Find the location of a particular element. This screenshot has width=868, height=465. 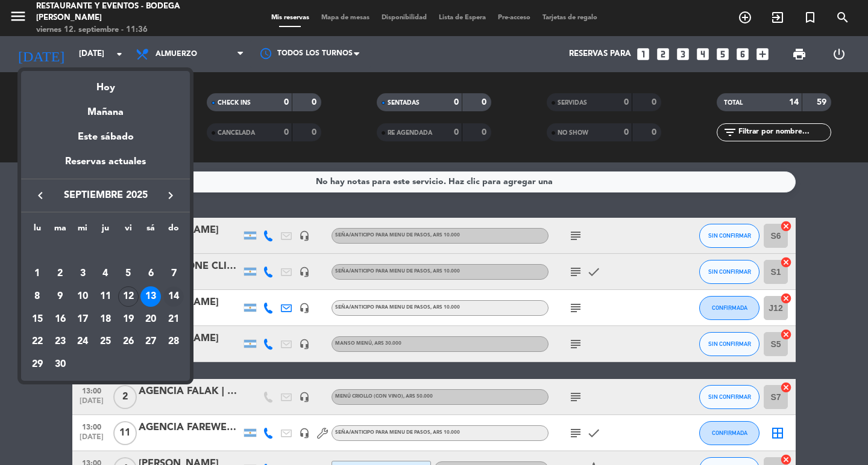

td: 9 de septiembre de 2025 is located at coordinates (60, 297).